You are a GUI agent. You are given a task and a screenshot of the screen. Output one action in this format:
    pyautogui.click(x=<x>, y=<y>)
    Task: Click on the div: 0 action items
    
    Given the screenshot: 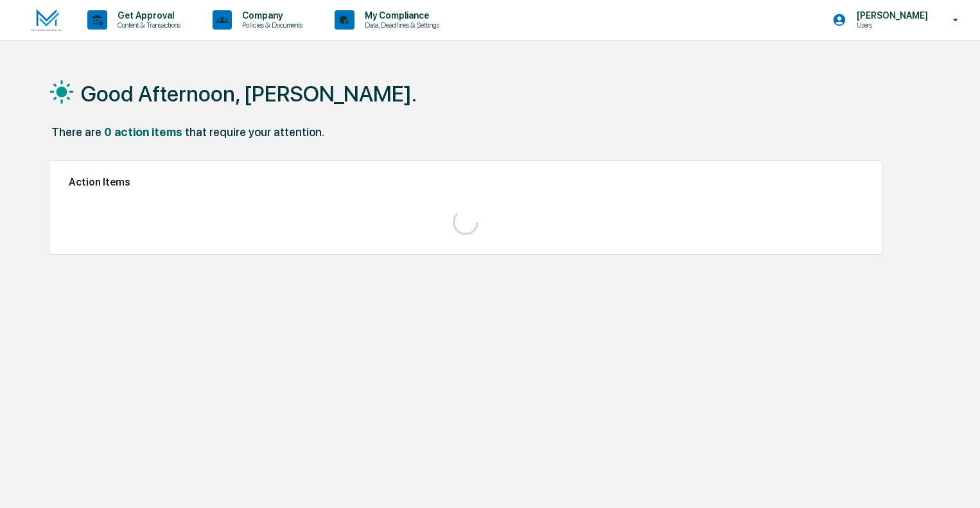 What is the action you would take?
    pyautogui.click(x=143, y=131)
    